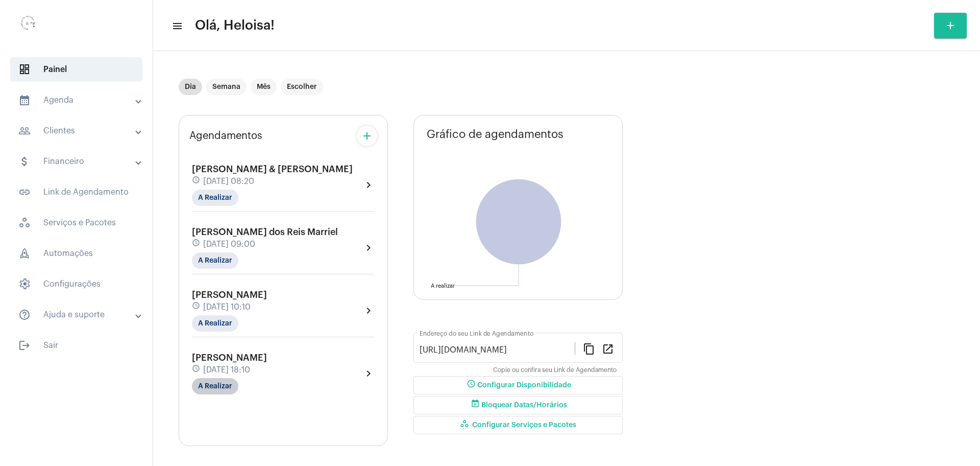 The height and width of the screenshot is (466, 980). What do you see at coordinates (79, 161) in the screenshot?
I see `mat-expansion-panel-header: sidenav iconFinanceiro` at bounding box center [79, 161].